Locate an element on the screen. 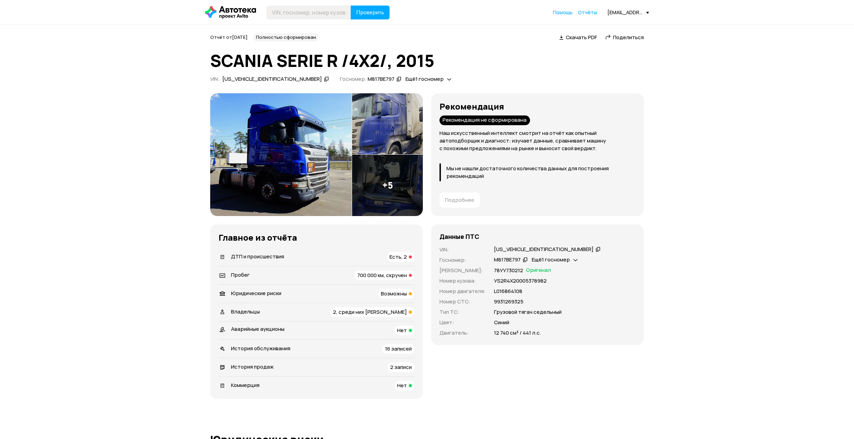 This screenshot has height=439, width=854. span: 16 записей is located at coordinates (398, 349).